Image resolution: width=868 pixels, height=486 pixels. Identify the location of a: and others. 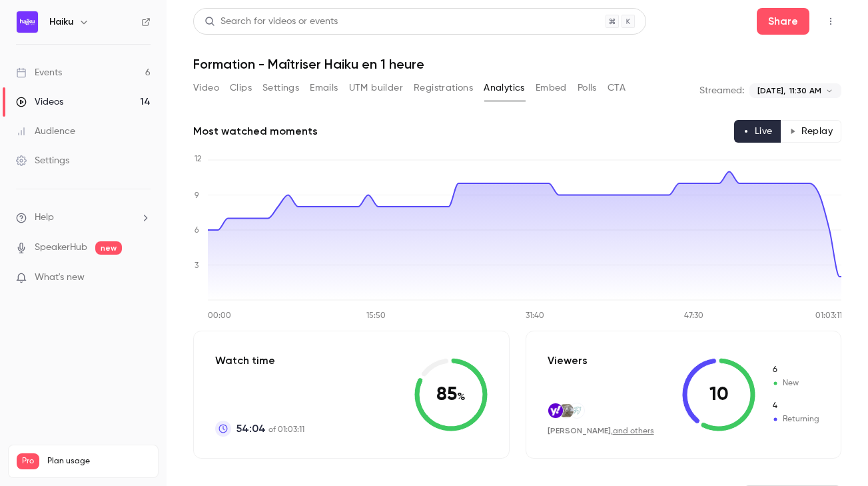
(634, 431).